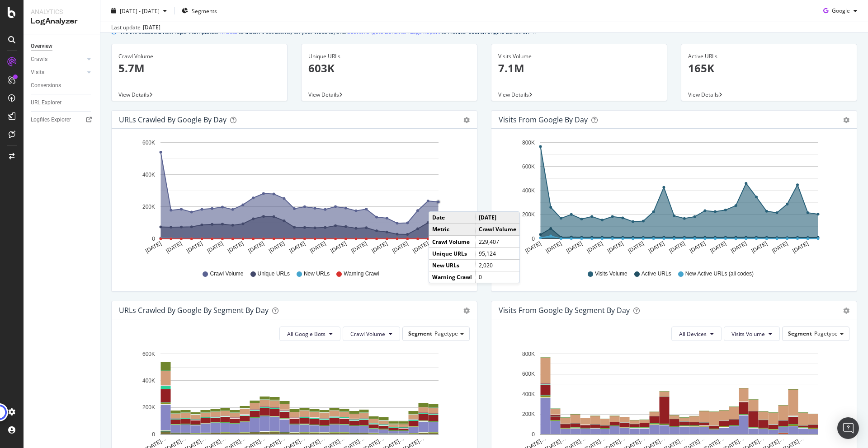 The image size is (868, 448). Describe the element at coordinates (316, 274) in the screenshot. I see `span: New URLs` at that location.